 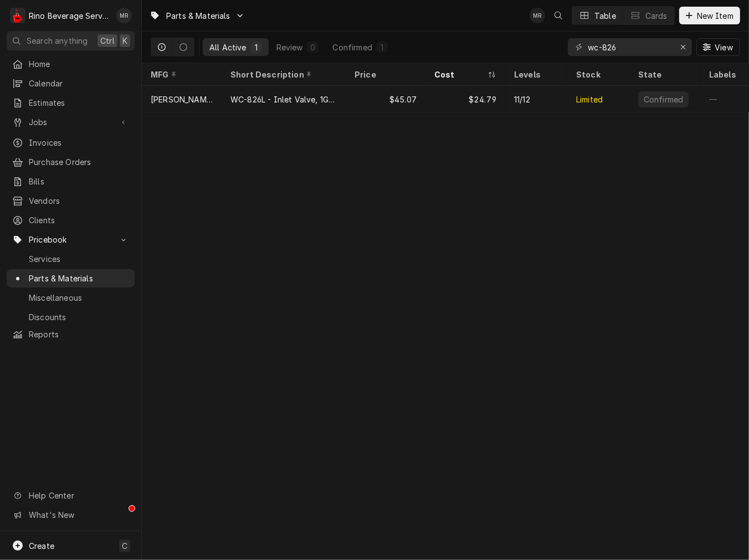 What do you see at coordinates (460, 74) in the screenshot?
I see `div: Cost` at bounding box center [460, 74].